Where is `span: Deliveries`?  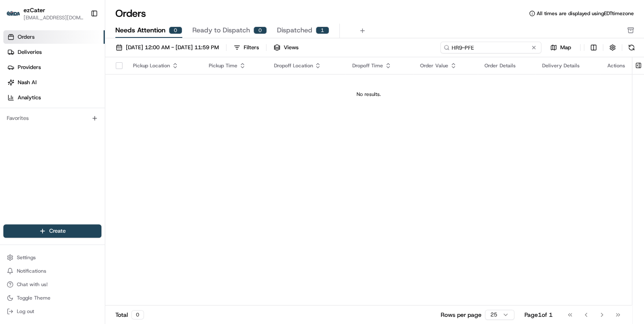 span: Deliveries is located at coordinates (29, 52).